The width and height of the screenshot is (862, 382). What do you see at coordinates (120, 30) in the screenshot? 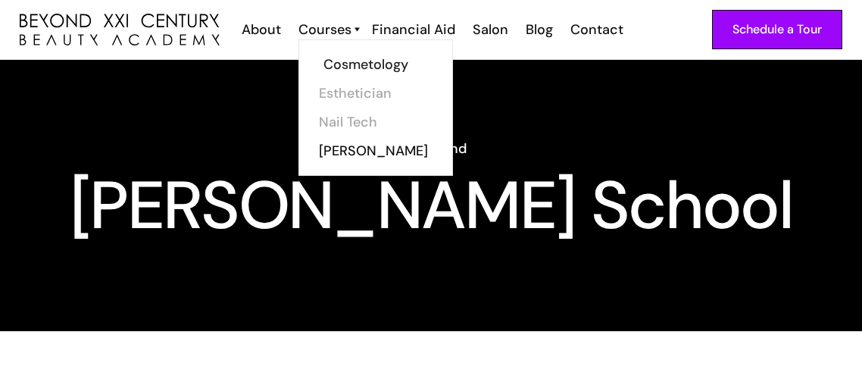
I see `img: beyond 21st century beauty academy logo` at bounding box center [120, 30].